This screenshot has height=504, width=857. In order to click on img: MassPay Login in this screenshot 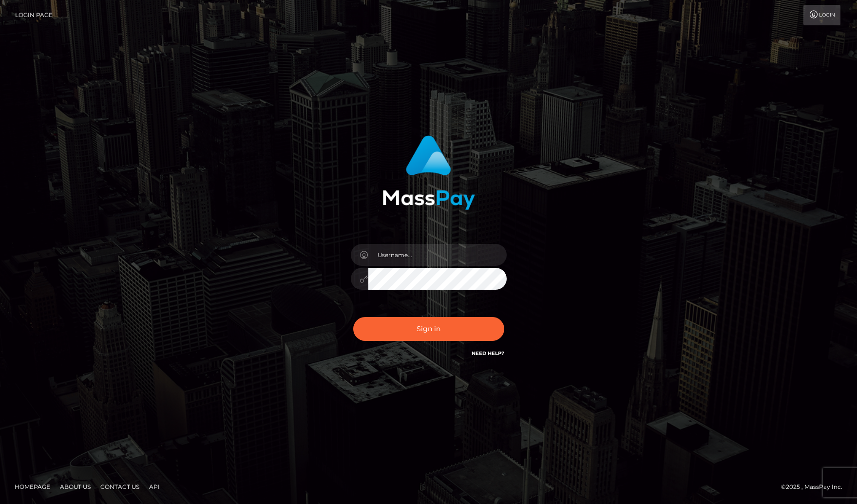, I will do `click(428, 173)`.